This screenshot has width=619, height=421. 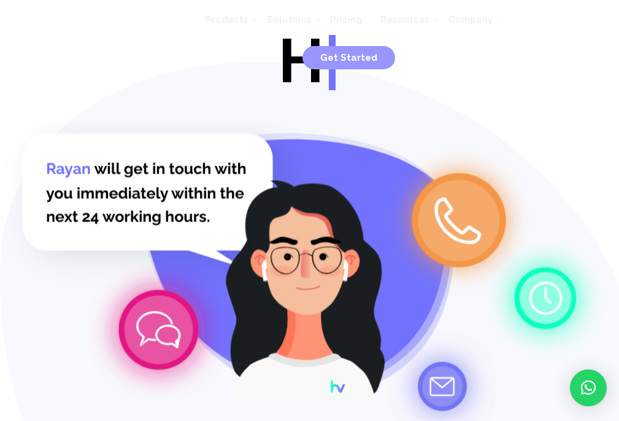 What do you see at coordinates (405, 20) in the screenshot?
I see `span: Resources` at bounding box center [405, 20].